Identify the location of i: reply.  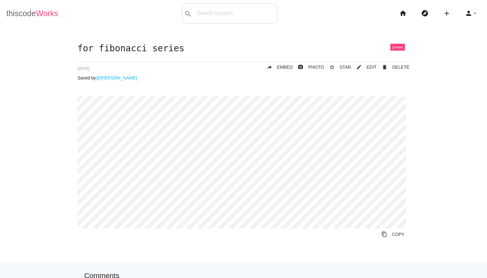
(269, 67).